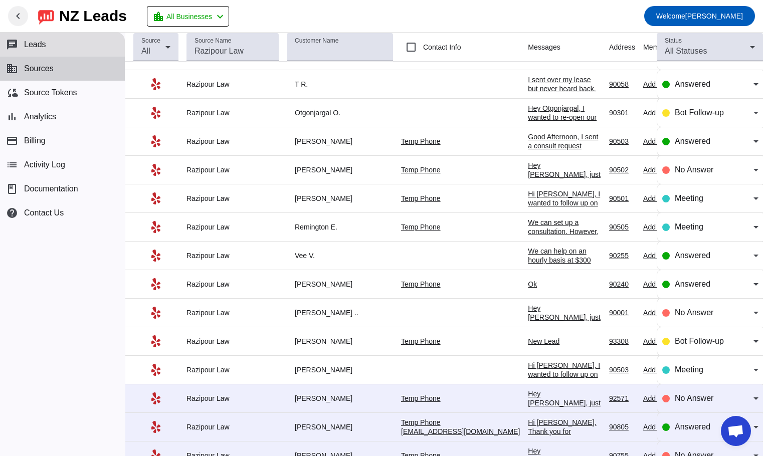 This screenshot has width=763, height=456. What do you see at coordinates (12, 69) in the screenshot?
I see `mat-icon: business` at bounding box center [12, 69].